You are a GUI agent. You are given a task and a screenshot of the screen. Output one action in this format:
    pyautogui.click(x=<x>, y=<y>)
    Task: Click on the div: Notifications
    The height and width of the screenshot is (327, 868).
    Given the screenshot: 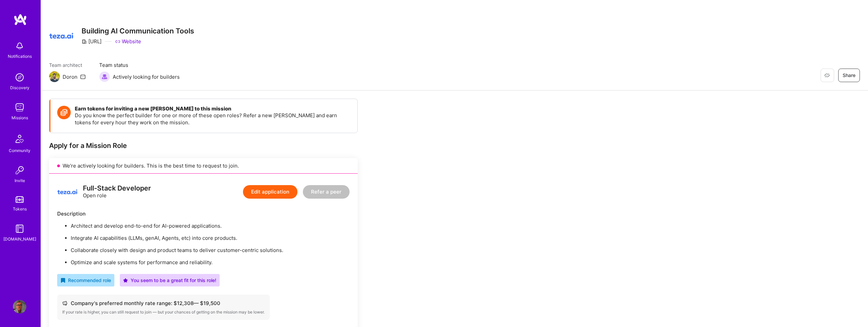 What is the action you would take?
    pyautogui.click(x=19, y=56)
    